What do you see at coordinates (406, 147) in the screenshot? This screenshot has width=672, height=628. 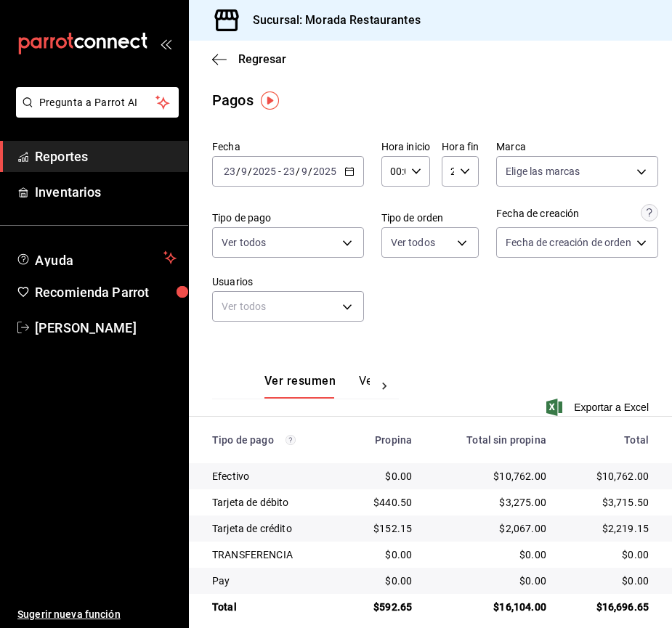 I see `label: Hora inicio` at bounding box center [406, 147].